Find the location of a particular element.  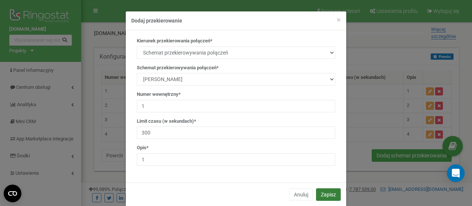

label: Limit czasu (w sekundach)* is located at coordinates (166, 121).